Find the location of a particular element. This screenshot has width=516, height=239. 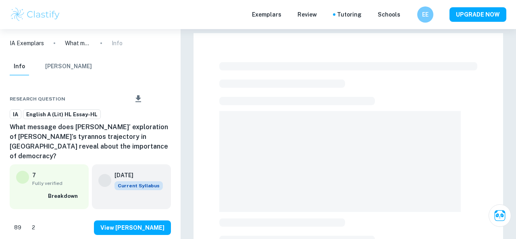

span: 2 is located at coordinates (33, 227).